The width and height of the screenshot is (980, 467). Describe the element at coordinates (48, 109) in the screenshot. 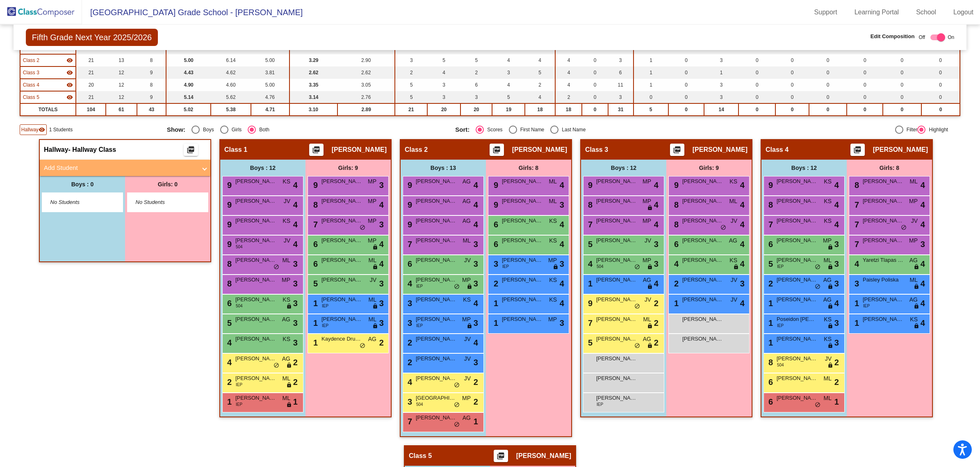

I see `td: TOTALS` at that location.